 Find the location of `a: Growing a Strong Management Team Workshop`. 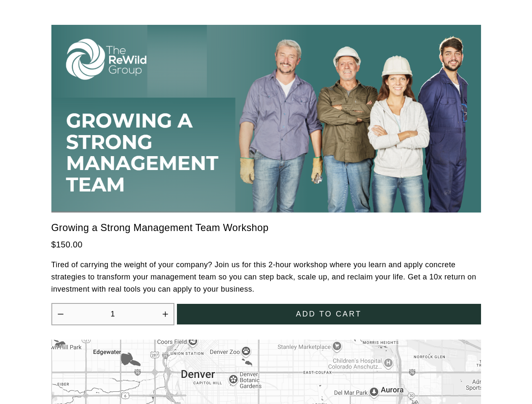

a: Growing a Strong Management Team Workshop is located at coordinates (160, 228).